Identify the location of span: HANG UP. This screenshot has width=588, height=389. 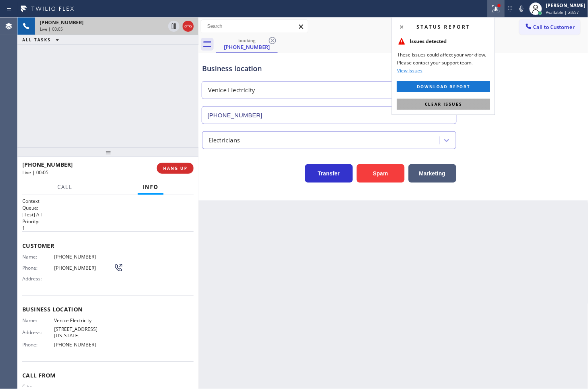
(175, 168).